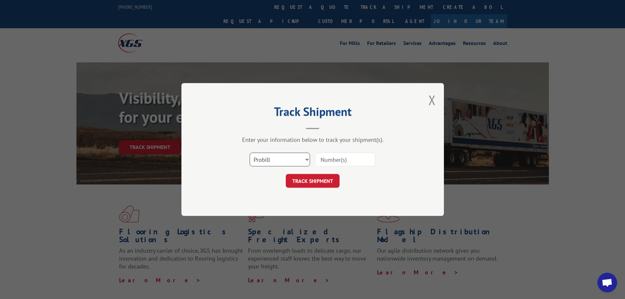  Describe the element at coordinates (608, 283) in the screenshot. I see `div: Open chat` at that location.